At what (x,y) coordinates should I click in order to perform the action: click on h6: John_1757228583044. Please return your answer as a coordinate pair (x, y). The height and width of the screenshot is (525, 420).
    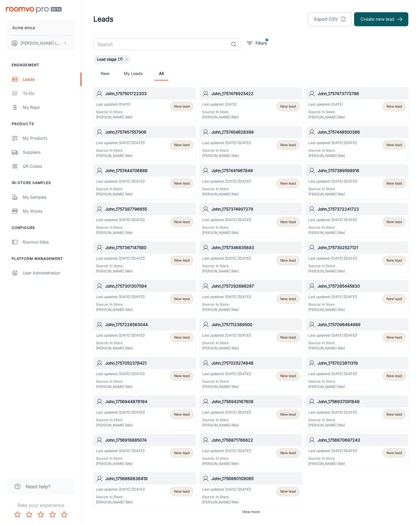
    Looking at the image, I should click on (149, 325).